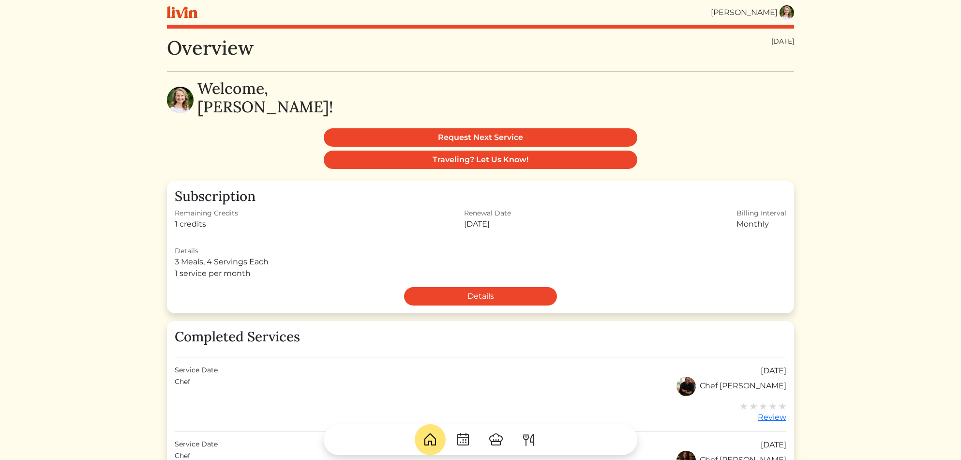  Describe the element at coordinates (761, 224) in the screenshot. I see `div: Monthly` at that location.